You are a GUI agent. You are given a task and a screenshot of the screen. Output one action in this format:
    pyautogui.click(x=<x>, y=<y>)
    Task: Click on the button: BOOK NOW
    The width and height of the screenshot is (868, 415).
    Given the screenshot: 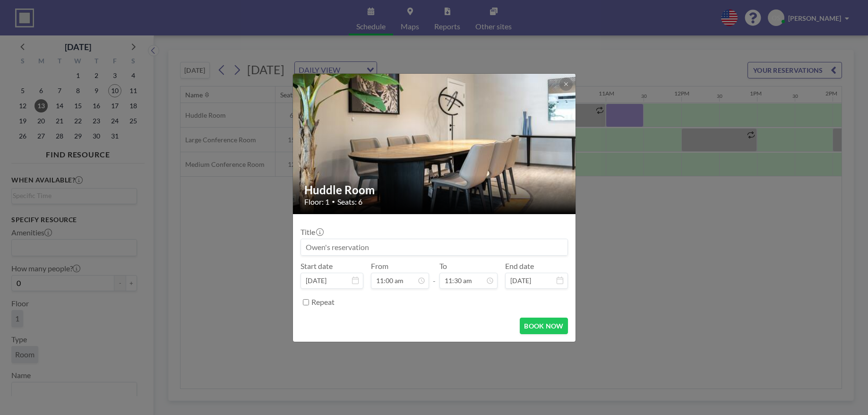 What is the action you would take?
    pyautogui.click(x=543, y=326)
    